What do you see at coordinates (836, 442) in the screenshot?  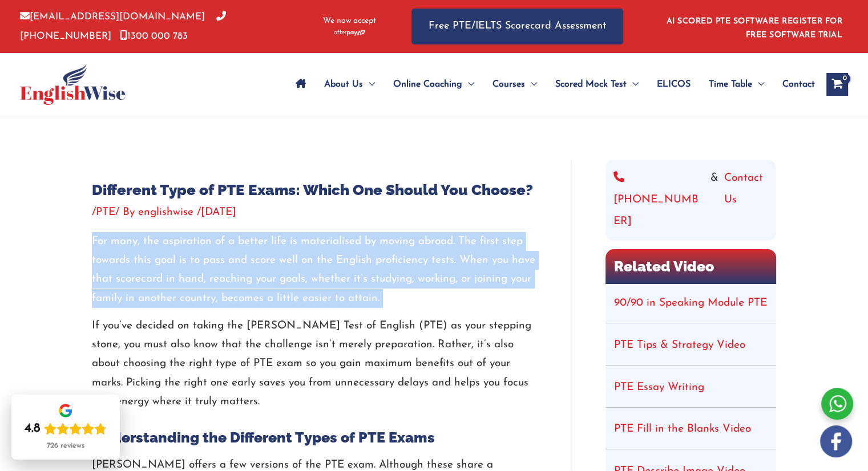 I see `img: white-facebook.png` at bounding box center [836, 442].